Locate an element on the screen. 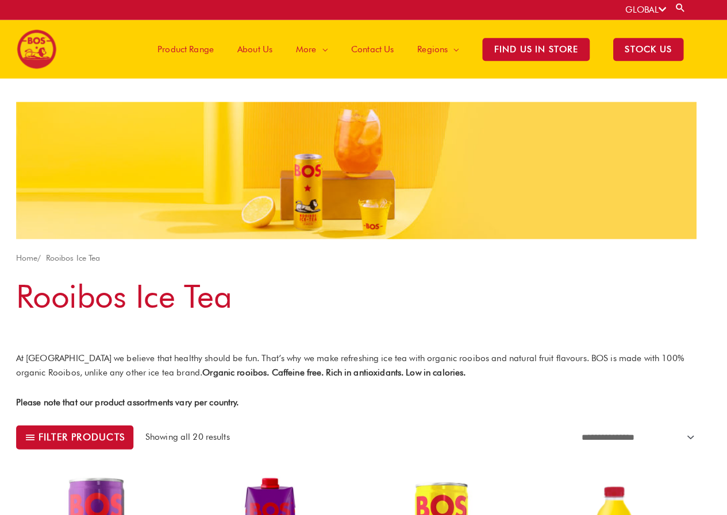 Image resolution: width=727 pixels, height=515 pixels. span: Contact Us is located at coordinates (379, 48).